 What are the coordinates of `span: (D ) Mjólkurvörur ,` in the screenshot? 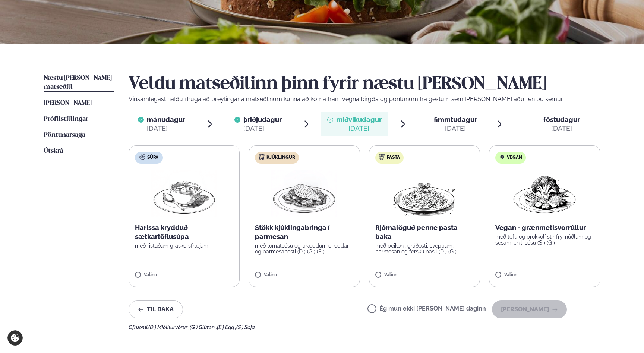 It's located at (169, 327).